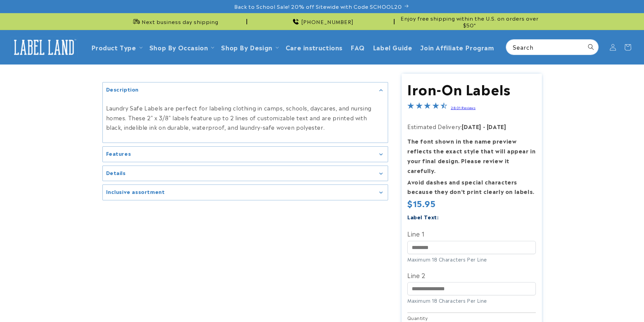 This screenshot has height=322, width=644. What do you see at coordinates (113, 47) in the screenshot?
I see `a: Product Type` at bounding box center [113, 47].